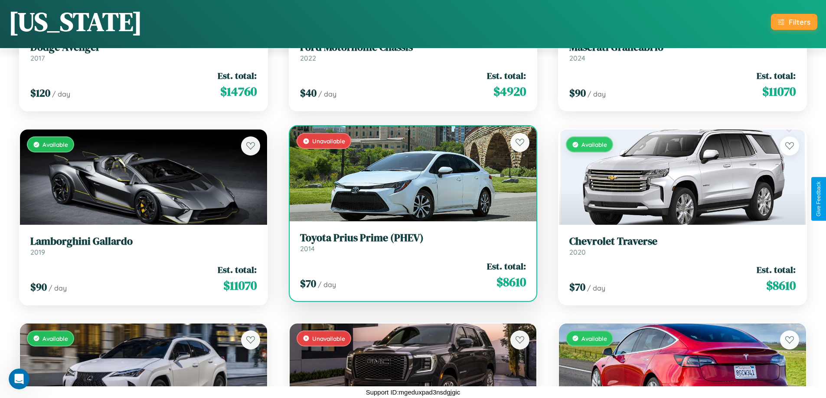  Describe the element at coordinates (799, 22) in the screenshot. I see `div: Filters` at that location.